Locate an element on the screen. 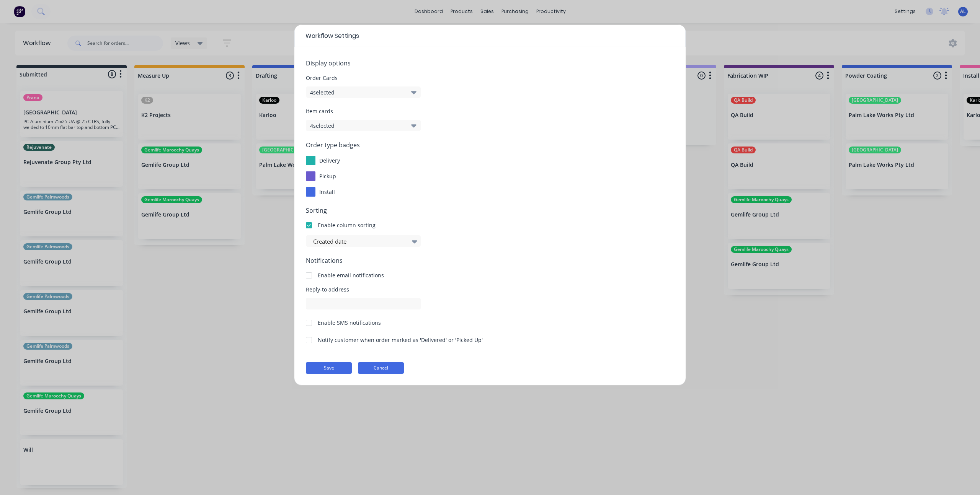 The width and height of the screenshot is (980, 495). span: Reply-to address is located at coordinates (490, 289).